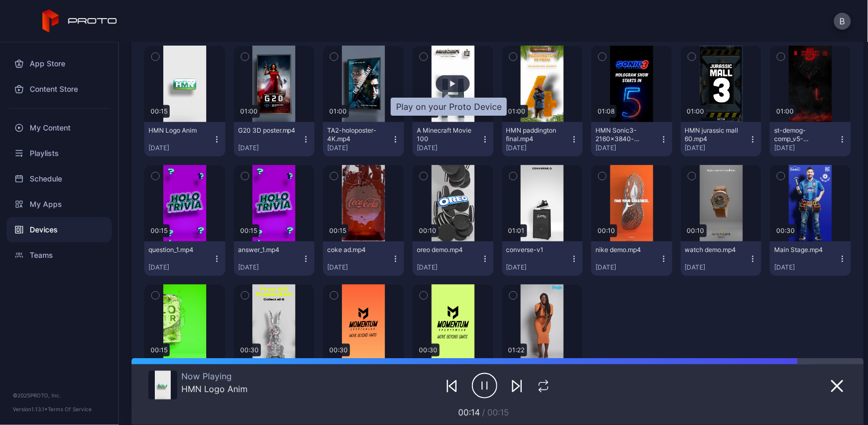 This screenshot has width=868, height=425. I want to click on div: converse-v1, so click(536, 250).